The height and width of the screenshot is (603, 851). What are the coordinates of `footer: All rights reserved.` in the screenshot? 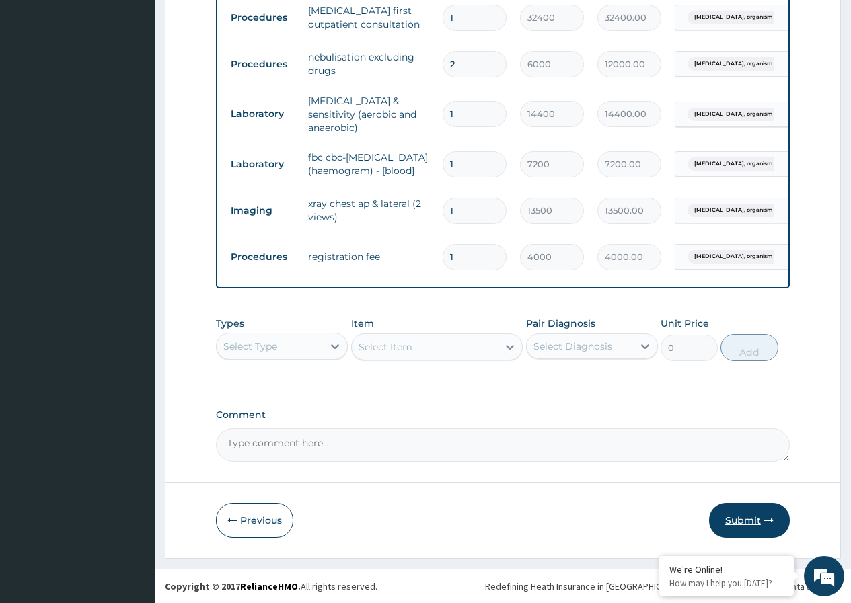 It's located at (503, 586).